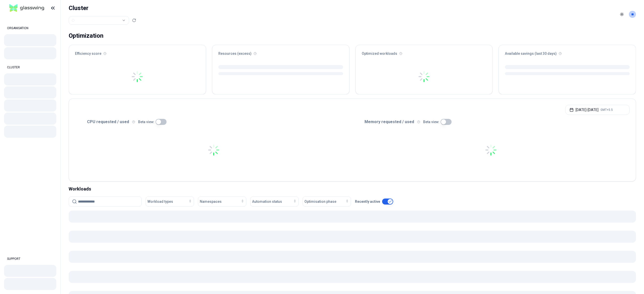 The image size is (644, 294). What do you see at coordinates (26, 8) in the screenshot?
I see `img: GlassWing` at bounding box center [26, 8].